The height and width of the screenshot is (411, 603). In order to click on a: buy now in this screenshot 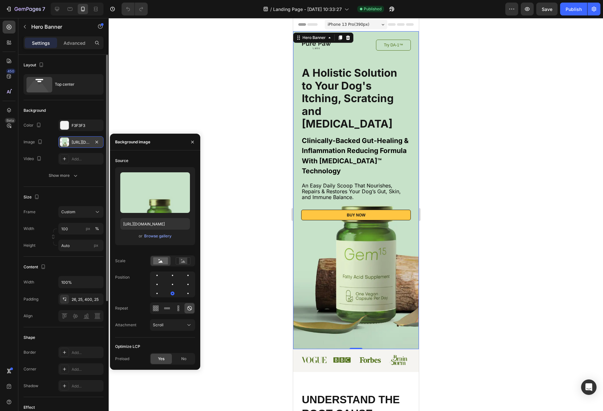, I will do `click(63, 197)`.